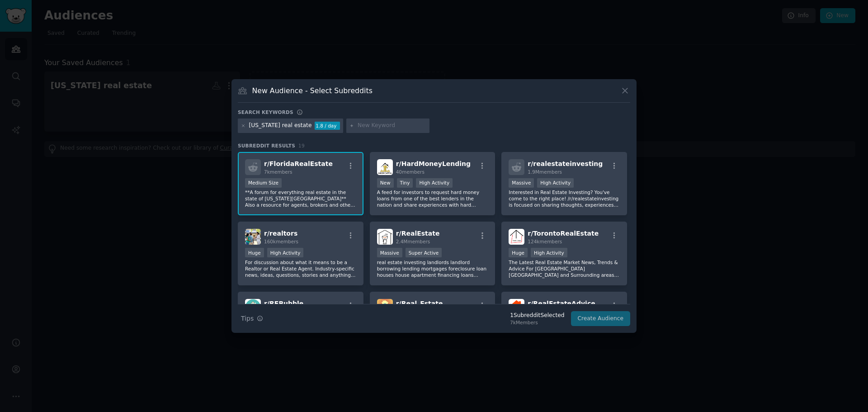 Image resolution: width=868 pixels, height=412 pixels. What do you see at coordinates (413, 241) in the screenshot?
I see `span: 2.4M members` at bounding box center [413, 241].